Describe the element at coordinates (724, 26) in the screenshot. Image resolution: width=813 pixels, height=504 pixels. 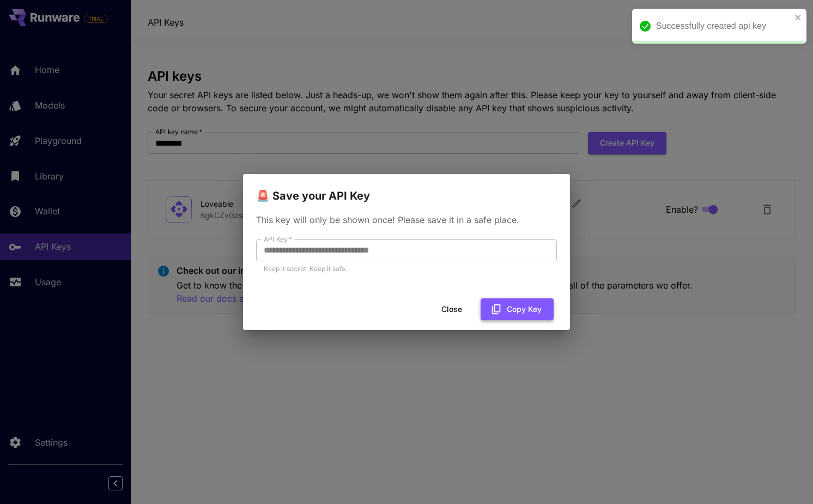
I see `div: Successfully created api key` at that location.